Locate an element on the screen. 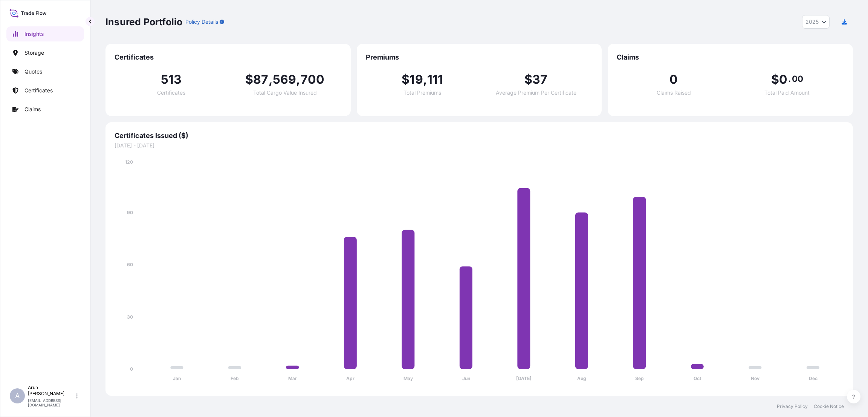  tspan: Feb is located at coordinates (235, 378).